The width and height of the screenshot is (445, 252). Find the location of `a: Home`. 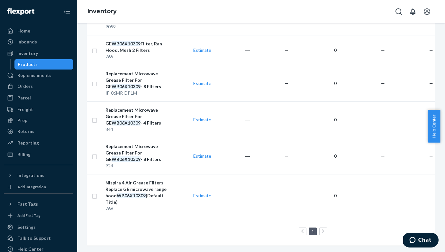

a: Home is located at coordinates (39, 31).